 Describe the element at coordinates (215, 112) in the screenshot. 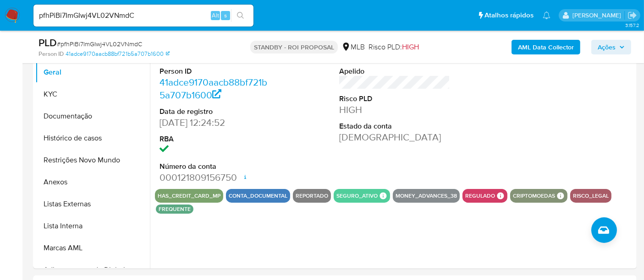

I see `dt: Data de registro` at that location.